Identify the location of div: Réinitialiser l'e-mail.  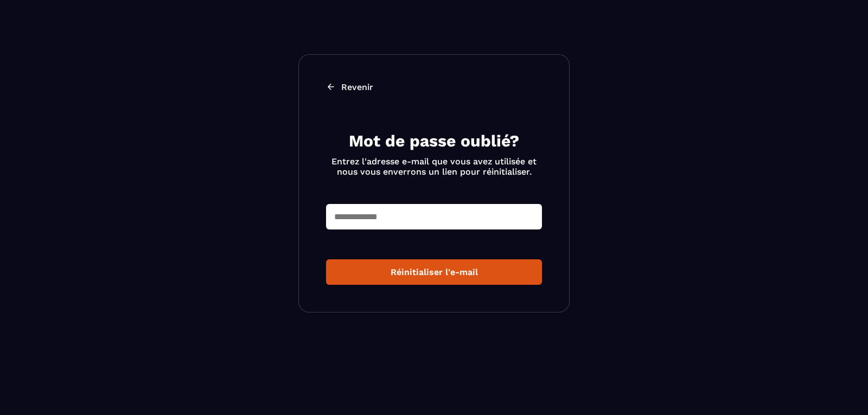
(434, 271).